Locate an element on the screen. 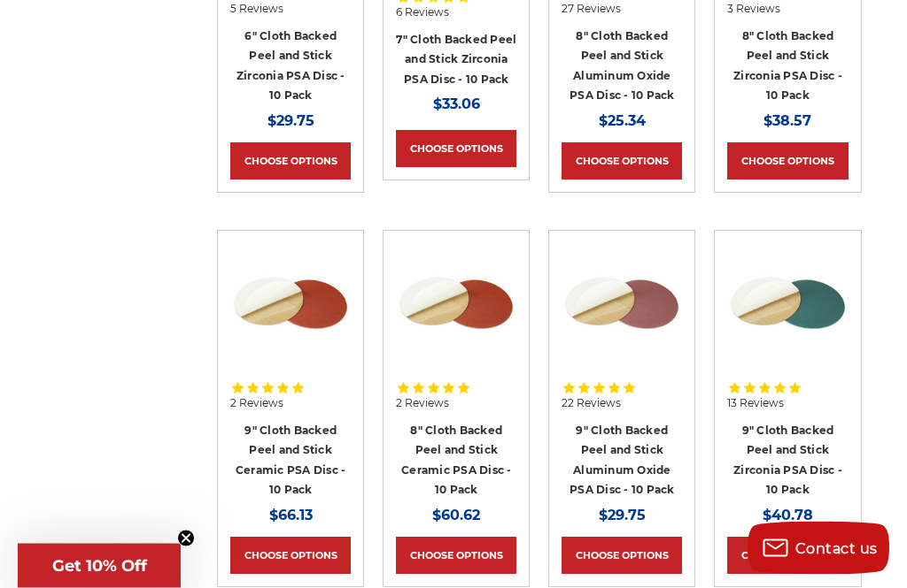 The width and height of the screenshot is (907, 588). a: 9" Cloth Backed Peel and Stick Ceramic PSA Disc - 10 Pack is located at coordinates (290, 461).